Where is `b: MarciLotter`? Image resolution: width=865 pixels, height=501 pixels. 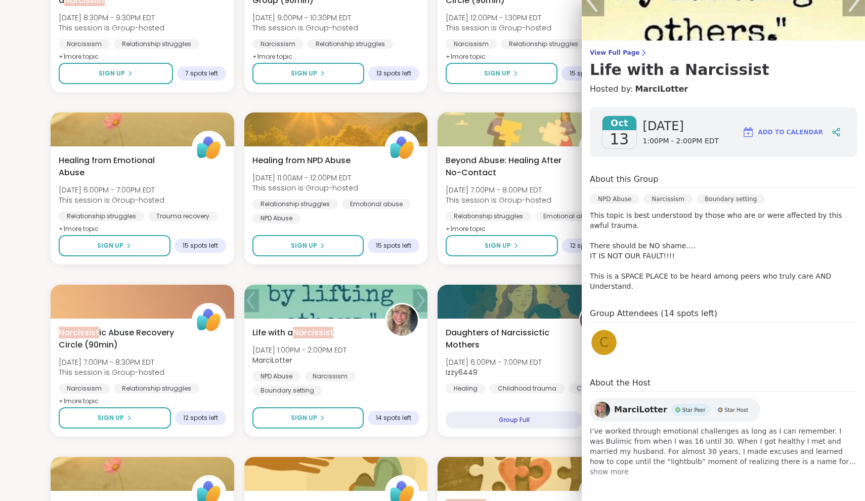
b: MarciLotter is located at coordinates (272, 360).